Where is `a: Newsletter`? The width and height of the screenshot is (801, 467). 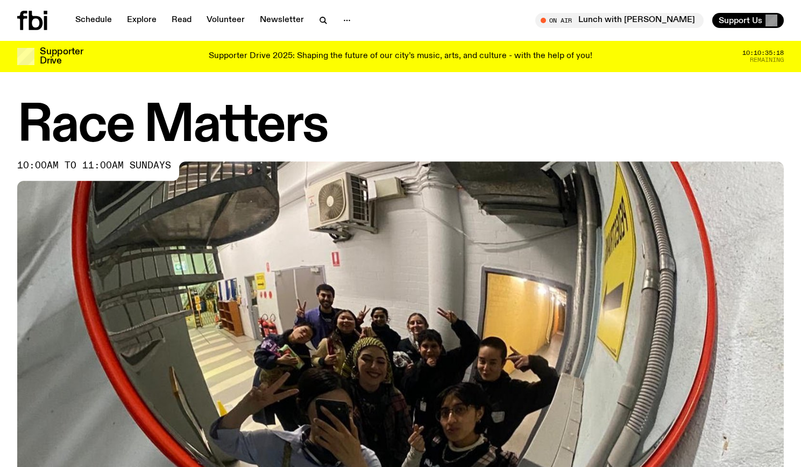 a: Newsletter is located at coordinates (282, 20).